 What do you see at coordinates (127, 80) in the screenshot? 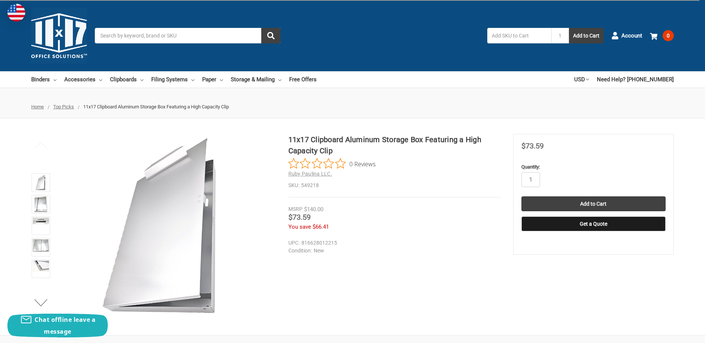
I see `a: Clipboards` at bounding box center [127, 80].